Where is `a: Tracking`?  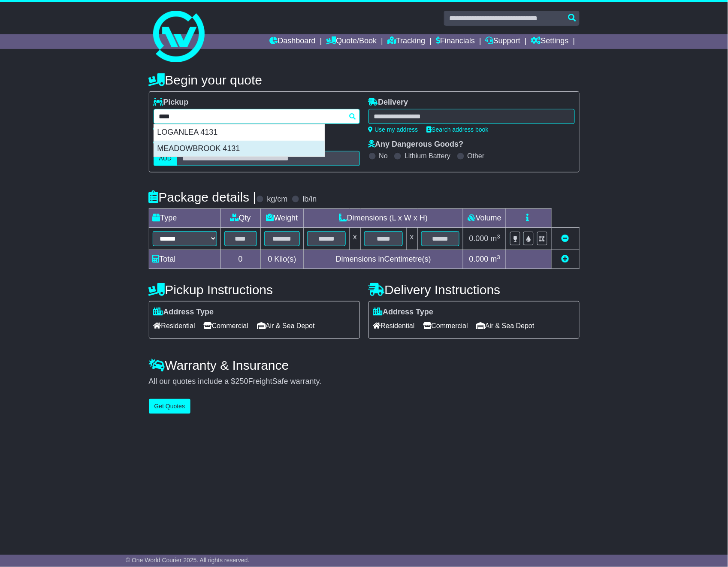 a: Tracking is located at coordinates (406, 42).